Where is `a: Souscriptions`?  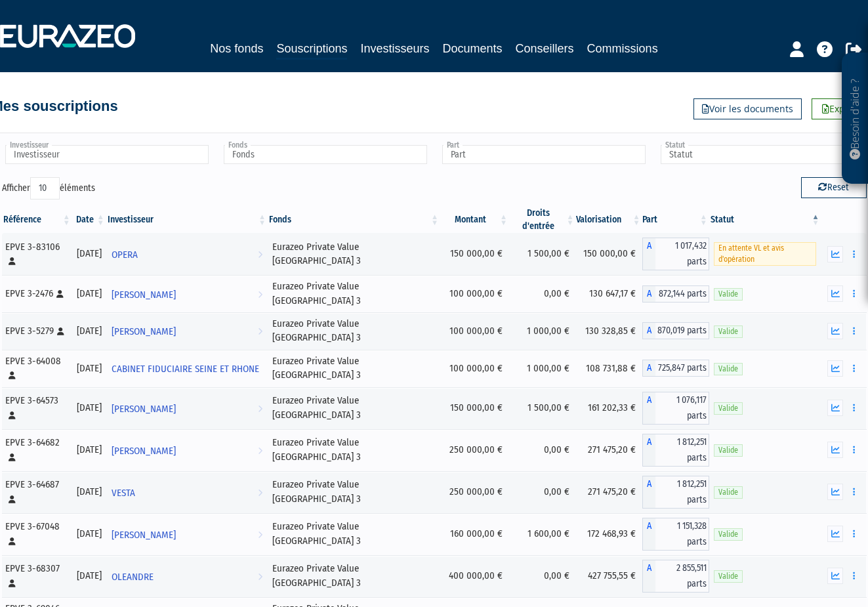
a: Souscriptions is located at coordinates (312, 49).